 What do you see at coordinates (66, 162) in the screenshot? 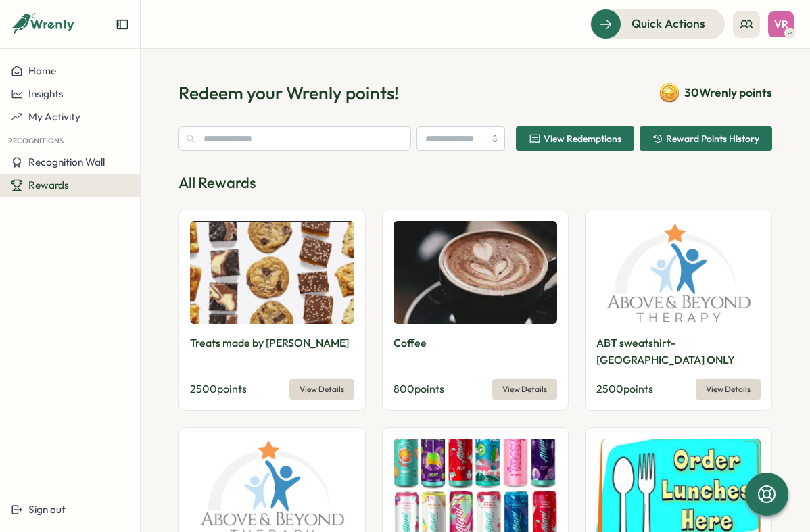
I see `span: Recognition Wall` at bounding box center [66, 162].